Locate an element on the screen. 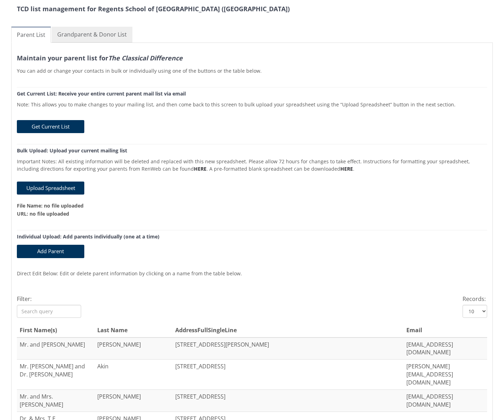  button: Get Current List is located at coordinates (51, 126).